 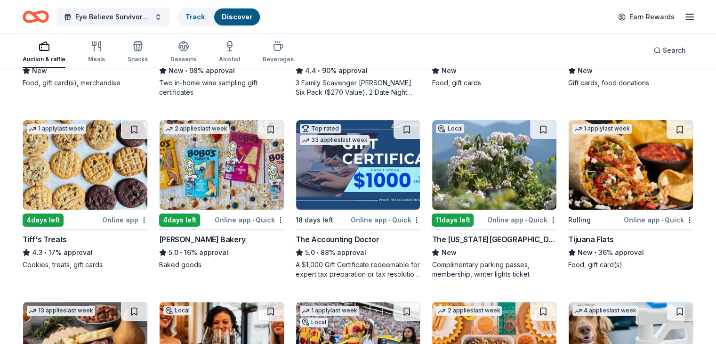 I want to click on div: Baked goods, so click(x=222, y=265).